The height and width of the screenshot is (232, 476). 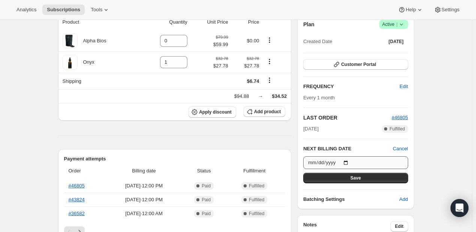 What do you see at coordinates (210, 22) in the screenshot?
I see `th: Unit Price` at bounding box center [210, 22].